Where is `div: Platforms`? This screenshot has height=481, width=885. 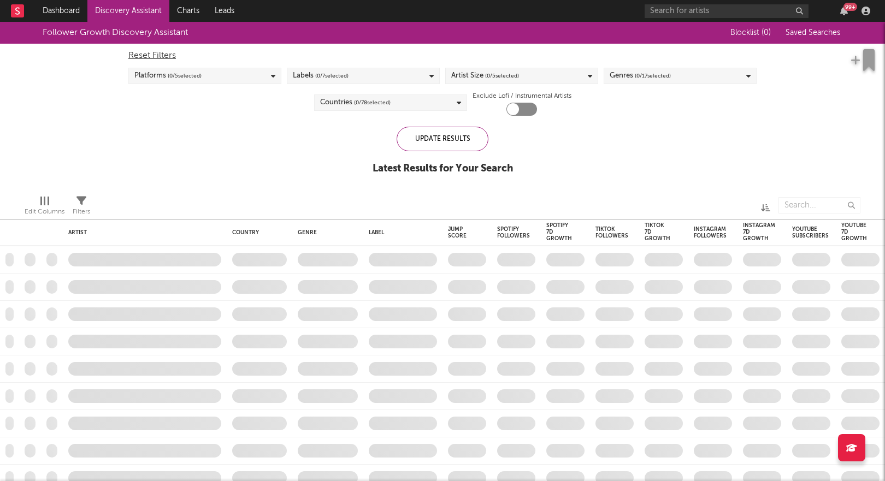
div: Platforms is located at coordinates (168, 76).